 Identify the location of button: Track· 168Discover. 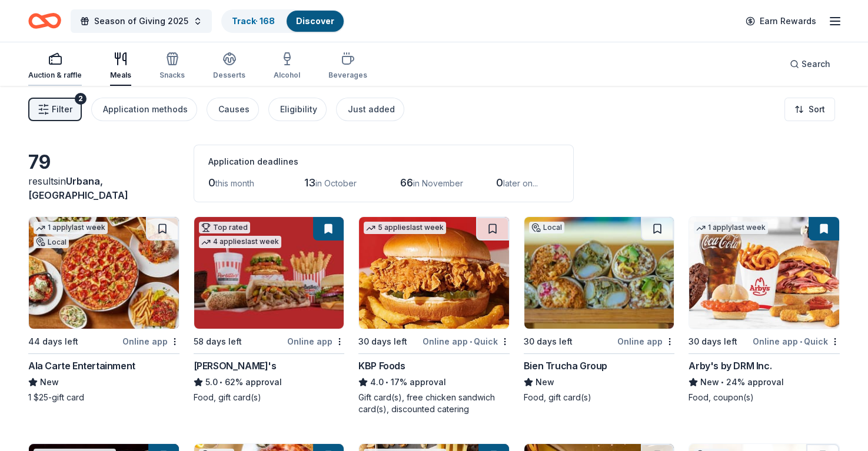
(283, 21).